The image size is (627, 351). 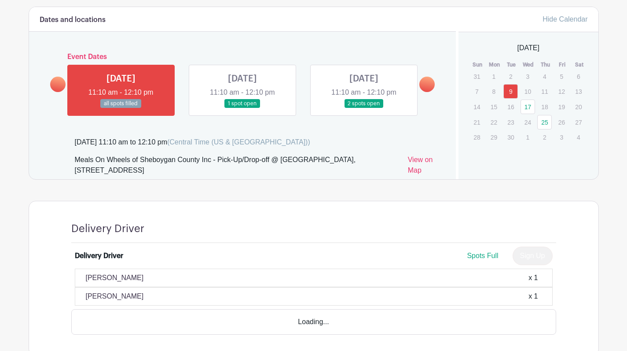 What do you see at coordinates (562, 91) in the screenshot?
I see `p: 12` at bounding box center [562, 91].